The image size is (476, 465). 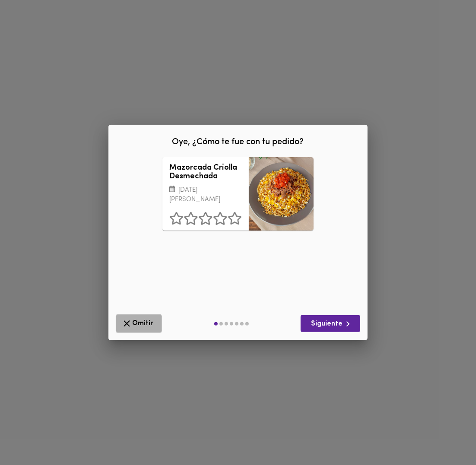 What do you see at coordinates (238, 142) in the screenshot?
I see `span: Oye, ¿Cómo te fue con tu pedido?` at bounding box center [238, 142].